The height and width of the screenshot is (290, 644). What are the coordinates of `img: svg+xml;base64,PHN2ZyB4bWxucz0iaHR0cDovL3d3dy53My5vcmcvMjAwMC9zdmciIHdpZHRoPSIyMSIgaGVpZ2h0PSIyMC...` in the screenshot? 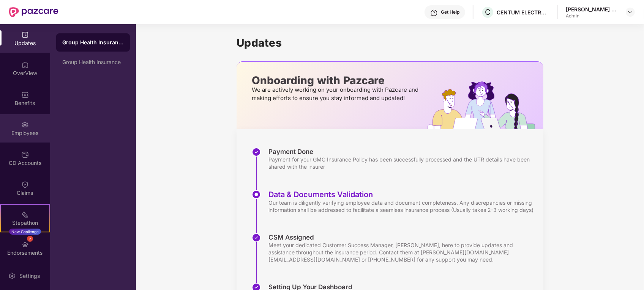 It's located at (25, 215).